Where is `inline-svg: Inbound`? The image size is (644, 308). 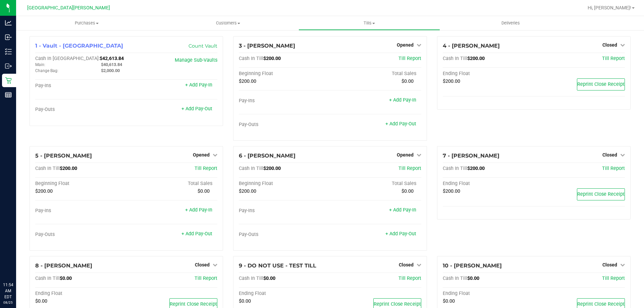
inline-svg: Inbound is located at coordinates (8, 37).